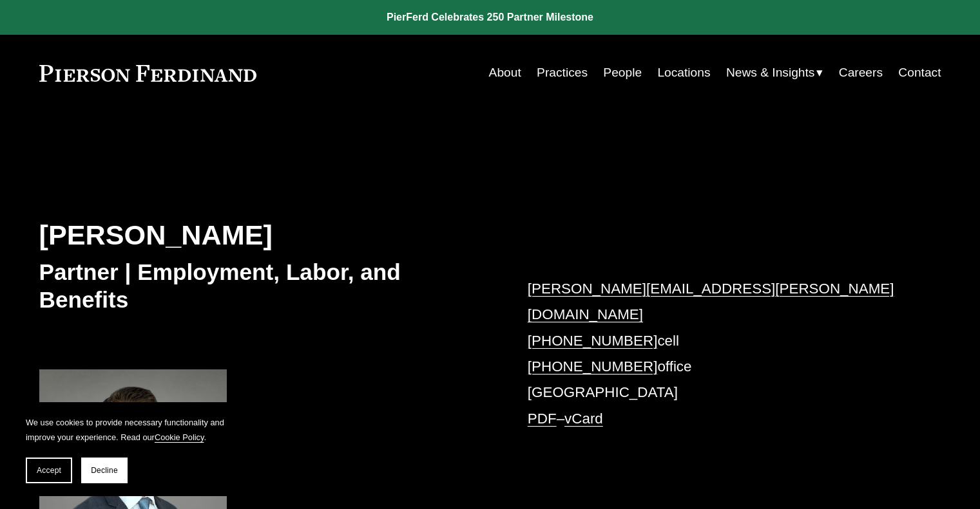 The width and height of the screenshot is (980, 509). Describe the element at coordinates (562, 72) in the screenshot. I see `a: Practices` at that location.